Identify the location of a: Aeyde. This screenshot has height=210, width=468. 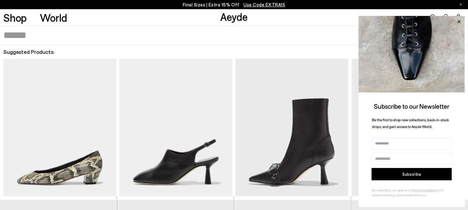
(234, 17).